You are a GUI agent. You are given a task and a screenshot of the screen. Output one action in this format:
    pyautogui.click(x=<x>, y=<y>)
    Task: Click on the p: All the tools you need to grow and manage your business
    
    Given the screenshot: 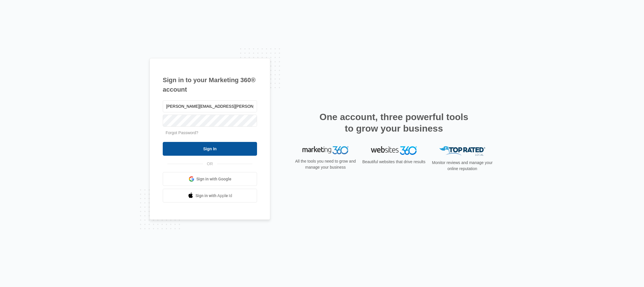 What is the action you would take?
    pyautogui.click(x=326, y=164)
    